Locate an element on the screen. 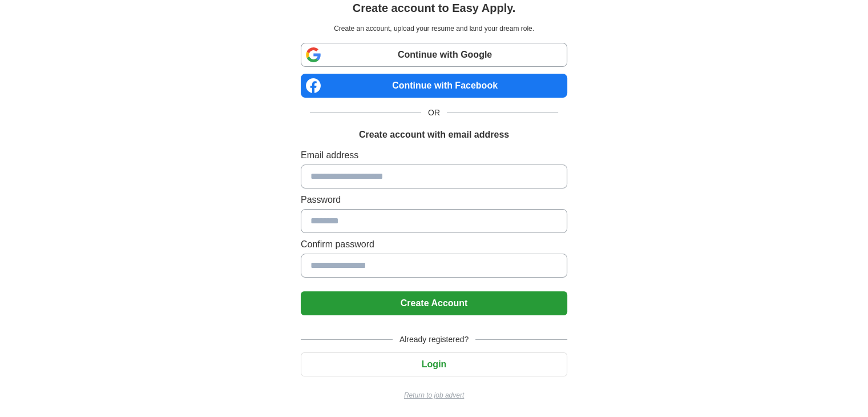 This screenshot has width=868, height=417. a: Continue with Facebook is located at coordinates (434, 86).